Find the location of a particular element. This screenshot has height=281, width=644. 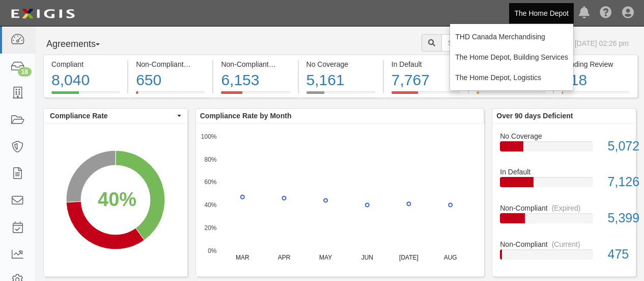

text: JUN is located at coordinates (367, 258).